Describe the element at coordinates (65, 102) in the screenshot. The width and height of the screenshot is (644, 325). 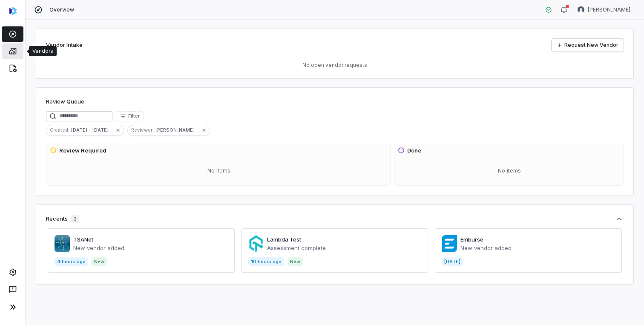
I see `h1: Review Queue` at that location.